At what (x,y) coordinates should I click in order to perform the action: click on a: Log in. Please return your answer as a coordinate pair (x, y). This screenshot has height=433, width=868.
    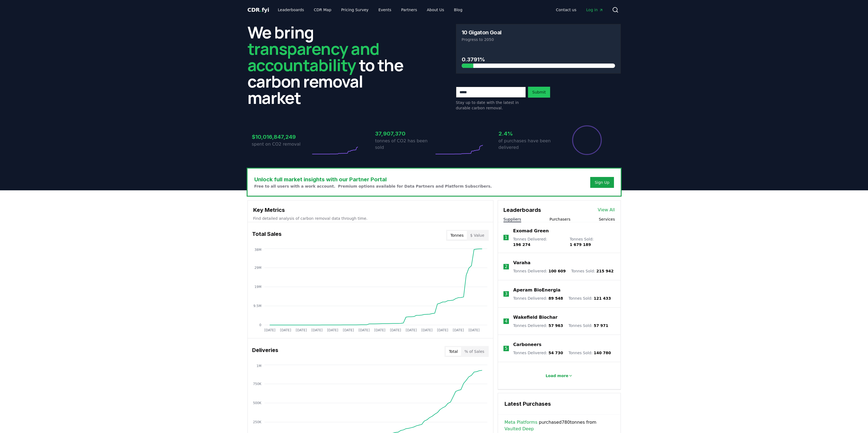
    Looking at the image, I should click on (595, 10).